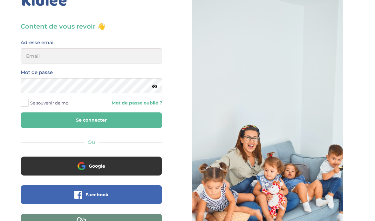 This screenshot has width=375, height=221. I want to click on button: Facebook, so click(91, 195).